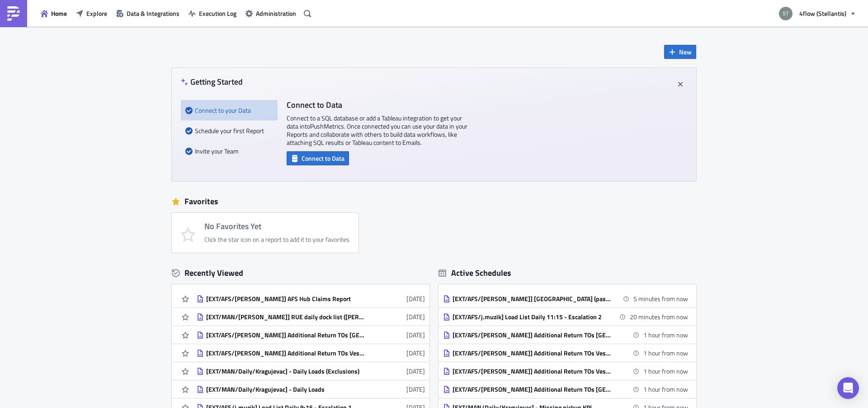  I want to click on span: 4flow (Stellantis), so click(823, 13).